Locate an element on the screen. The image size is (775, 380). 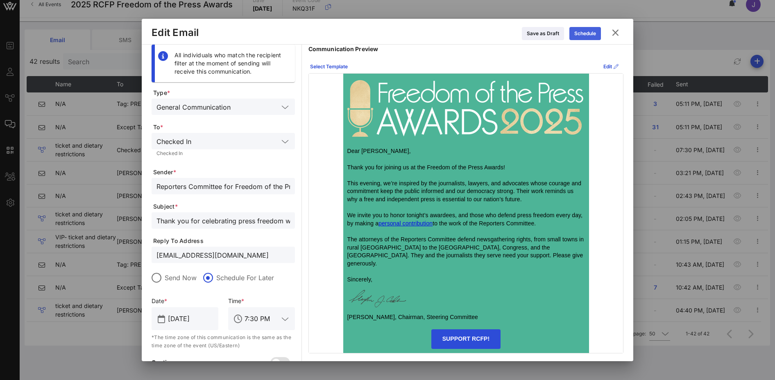
p: Thank you for joining us at the Freedom of the Press Awards! is located at coordinates (466, 172).